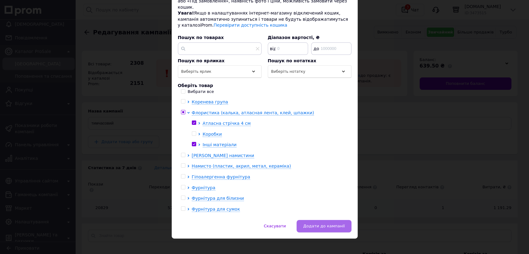 This screenshot has height=254, width=529. I want to click on span: Оберіть товар, so click(196, 86).